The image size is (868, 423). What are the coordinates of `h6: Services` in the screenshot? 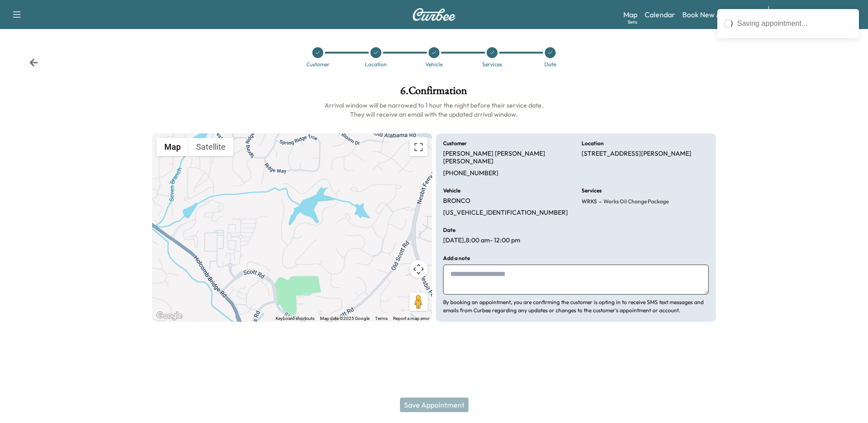 It's located at (592, 191).